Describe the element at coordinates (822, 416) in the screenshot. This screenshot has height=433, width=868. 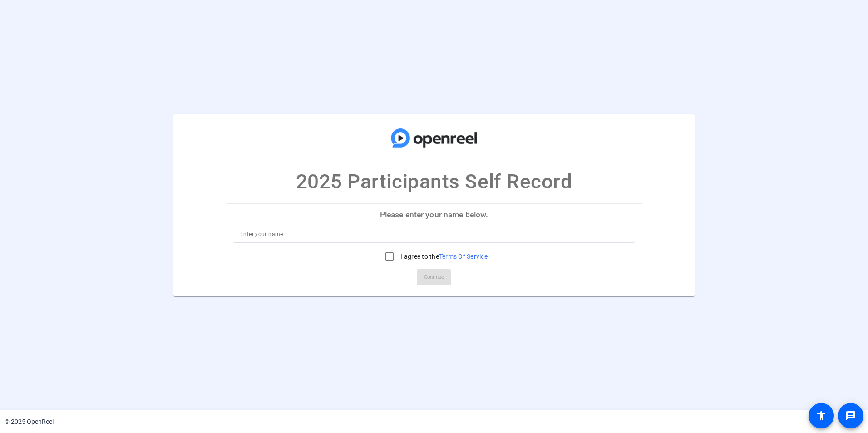
I see `mat-icon: accessibility` at that location.